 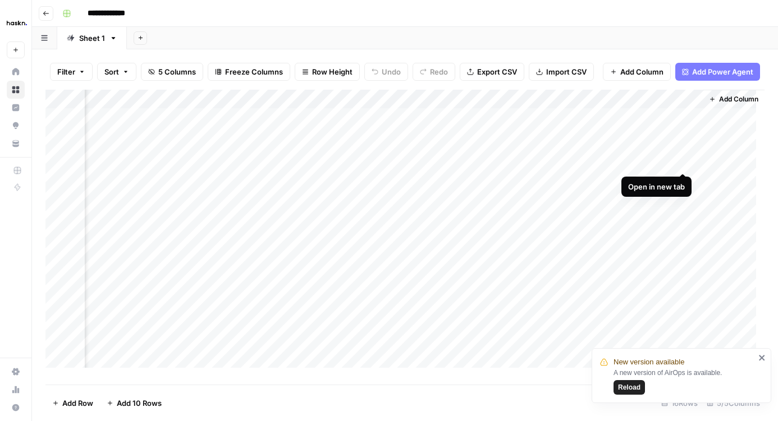 I want to click on a: Browse, so click(x=16, y=90).